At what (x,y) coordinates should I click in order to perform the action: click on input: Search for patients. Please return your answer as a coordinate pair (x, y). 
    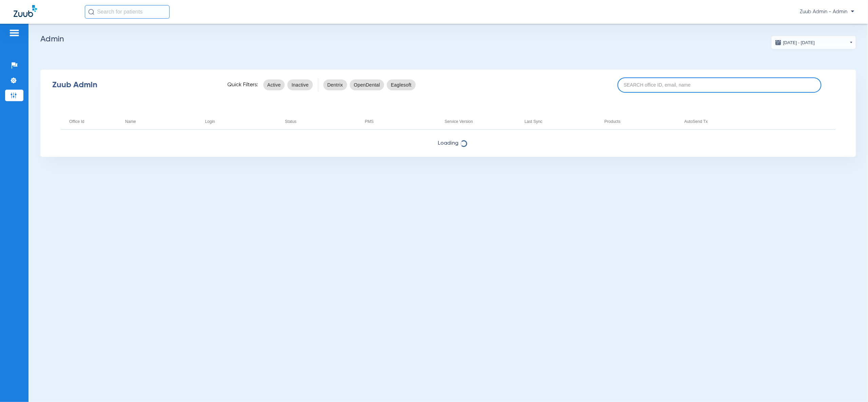
    Looking at the image, I should click on (128, 12).